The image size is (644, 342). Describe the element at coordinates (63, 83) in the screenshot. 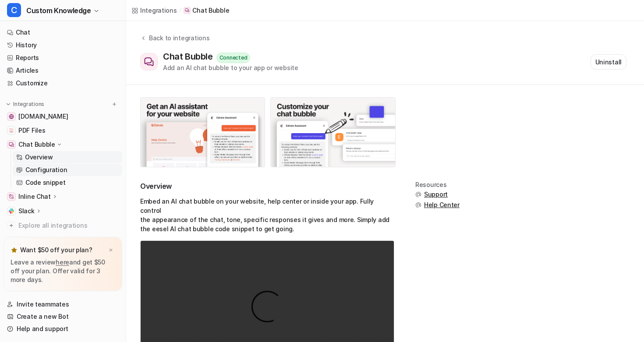

I see `a: Customize` at that location.